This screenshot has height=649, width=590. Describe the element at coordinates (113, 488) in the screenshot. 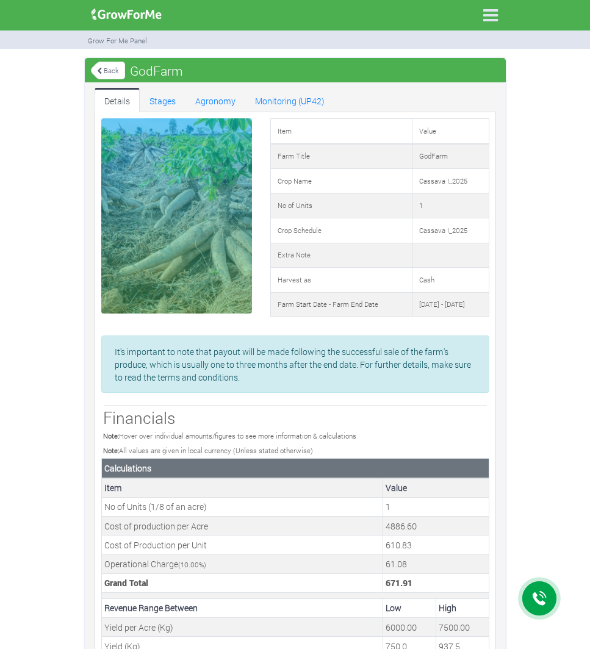

I see `b: Item` at that location.